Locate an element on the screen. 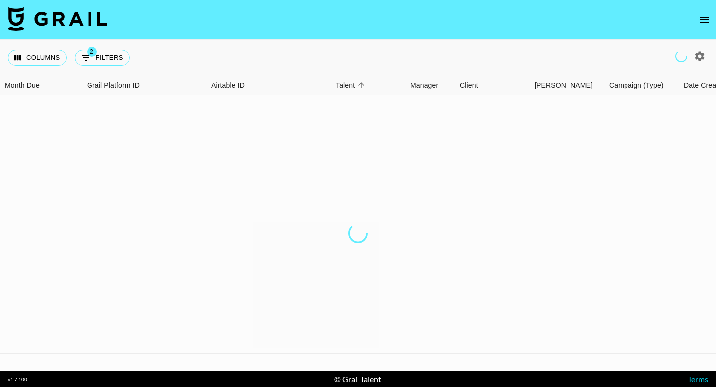 This screenshot has width=716, height=387. button: Show filters is located at coordinates (102, 58).